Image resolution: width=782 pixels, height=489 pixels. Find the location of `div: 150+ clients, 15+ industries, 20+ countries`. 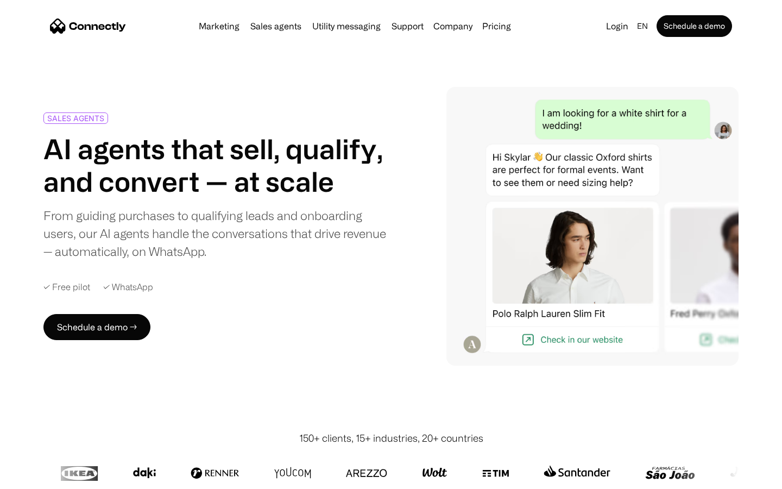

div: 150+ clients, 15+ industries, 20+ countries is located at coordinates (391, 438).